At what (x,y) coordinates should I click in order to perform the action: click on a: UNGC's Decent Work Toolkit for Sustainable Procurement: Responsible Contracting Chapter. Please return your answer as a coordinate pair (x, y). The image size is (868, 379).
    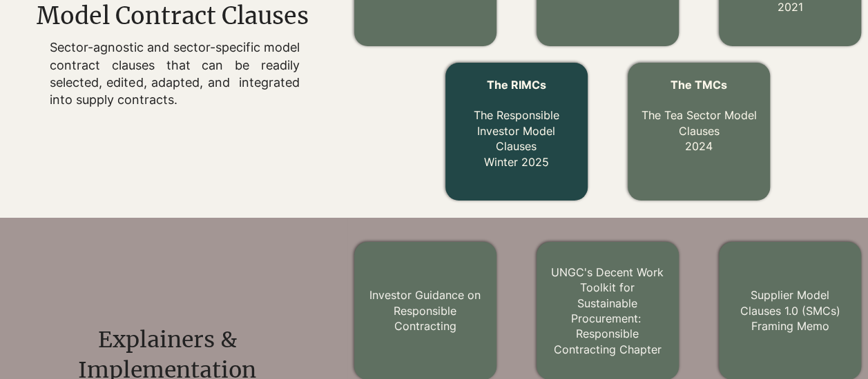
    Looking at the image, I should click on (607, 311).